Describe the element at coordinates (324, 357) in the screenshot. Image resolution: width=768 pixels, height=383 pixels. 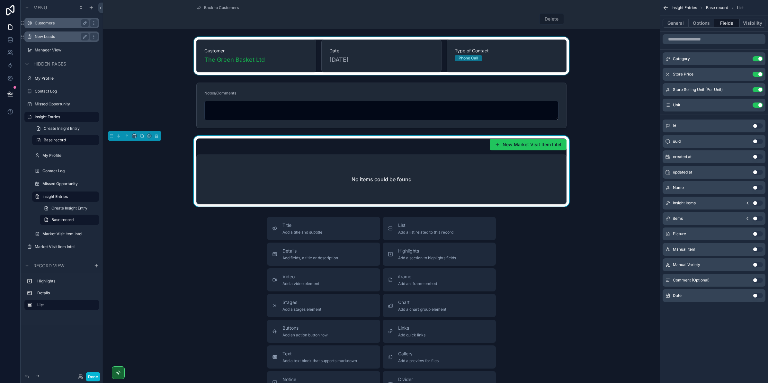
I see `button: TextAdd a text block that supports markdown` at that location.